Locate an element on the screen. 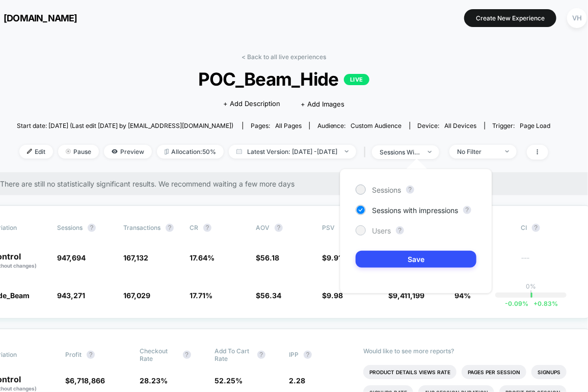 The image size is (588, 392). span: + Add Description is located at coordinates (251, 104).